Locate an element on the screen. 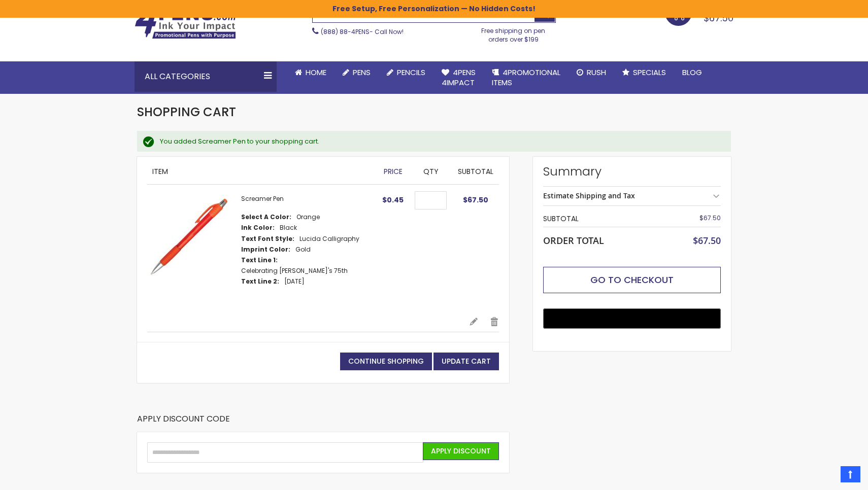 Image resolution: width=868 pixels, height=490 pixels. a: Specials is located at coordinates (644, 73).